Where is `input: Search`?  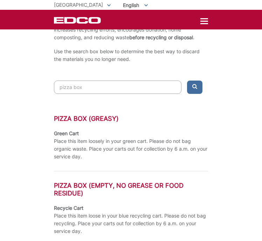 input: Search is located at coordinates (118, 87).